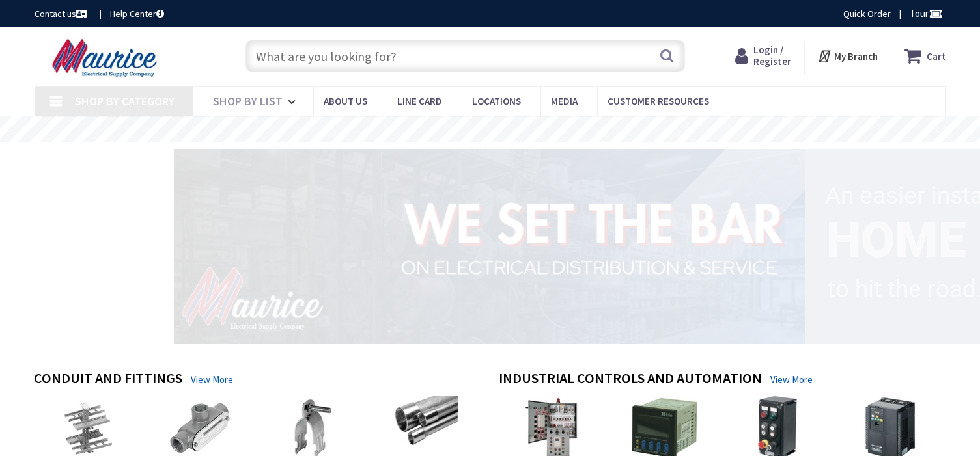 This screenshot has width=980, height=456. Describe the element at coordinates (419, 101) in the screenshot. I see `span: Line Card` at that location.